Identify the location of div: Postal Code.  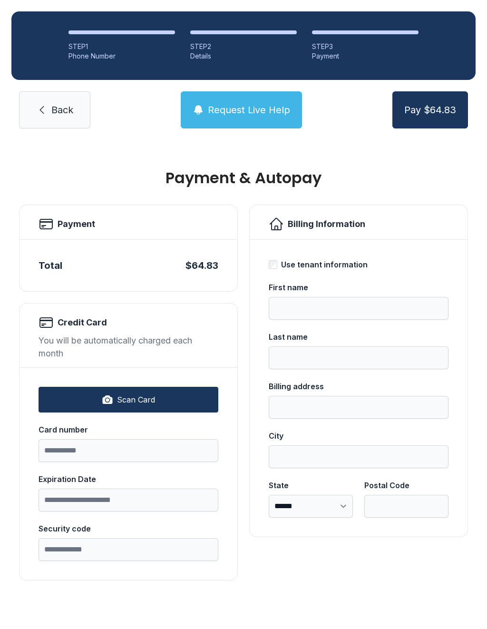
(406, 485).